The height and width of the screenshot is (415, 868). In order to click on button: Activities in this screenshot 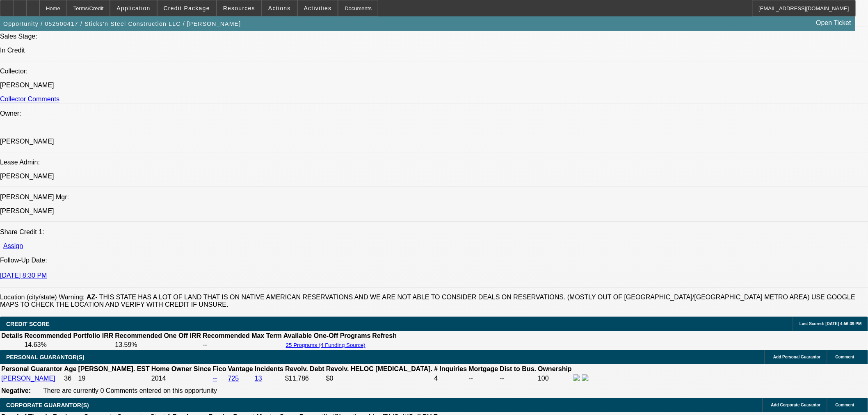, I will do `click(318, 8)`.